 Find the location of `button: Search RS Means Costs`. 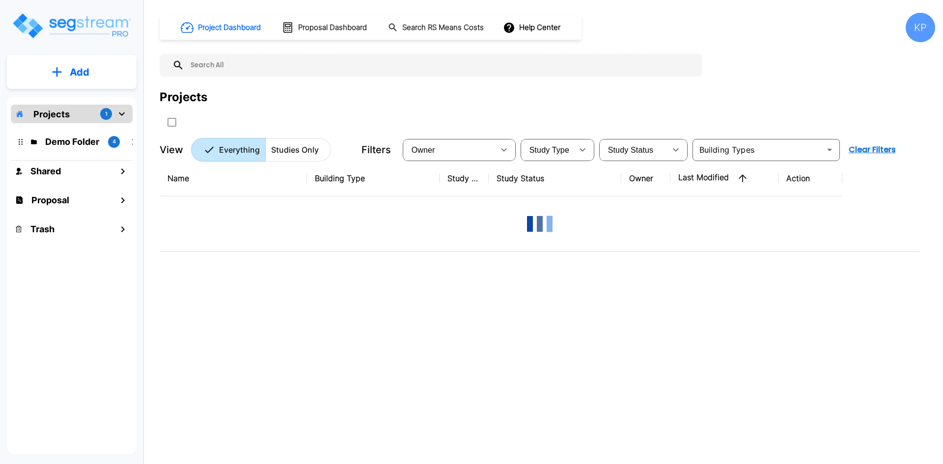

button: Search RS Means Costs is located at coordinates (437, 27).